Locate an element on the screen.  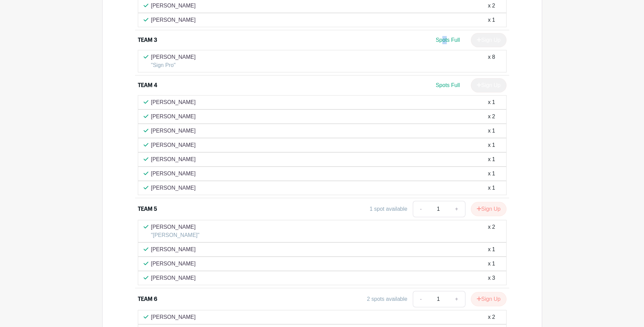
div: 1 spot available is located at coordinates (388, 209).